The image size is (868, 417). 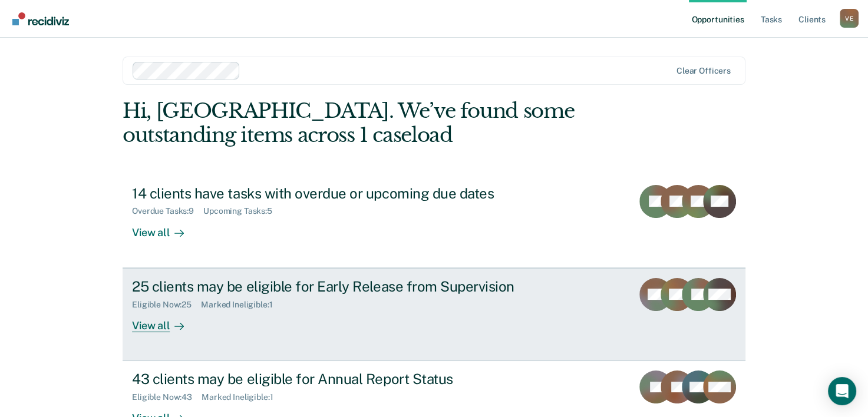 What do you see at coordinates (703, 71) in the screenshot?
I see `div: Clear officers` at bounding box center [703, 71].